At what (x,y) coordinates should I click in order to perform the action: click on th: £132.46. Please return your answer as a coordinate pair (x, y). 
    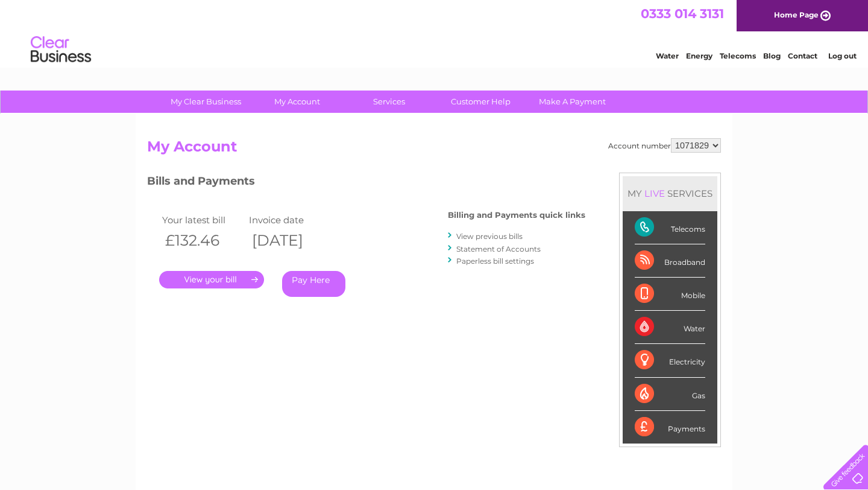
    Looking at the image, I should click on (202, 240).